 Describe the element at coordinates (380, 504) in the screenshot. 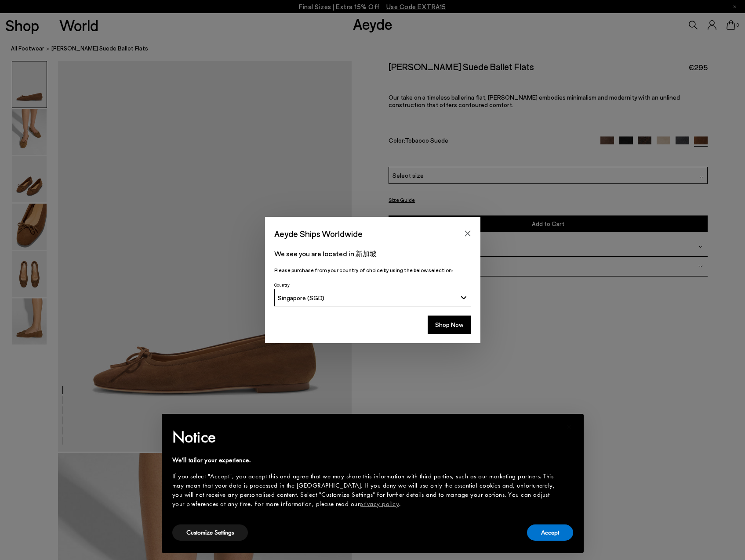

I see `a: privacy policy` at that location.